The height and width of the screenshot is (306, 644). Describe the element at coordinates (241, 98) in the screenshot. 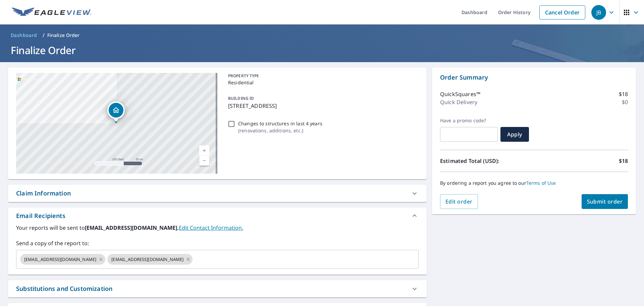

I see `p: BUILDING ID` at that location.